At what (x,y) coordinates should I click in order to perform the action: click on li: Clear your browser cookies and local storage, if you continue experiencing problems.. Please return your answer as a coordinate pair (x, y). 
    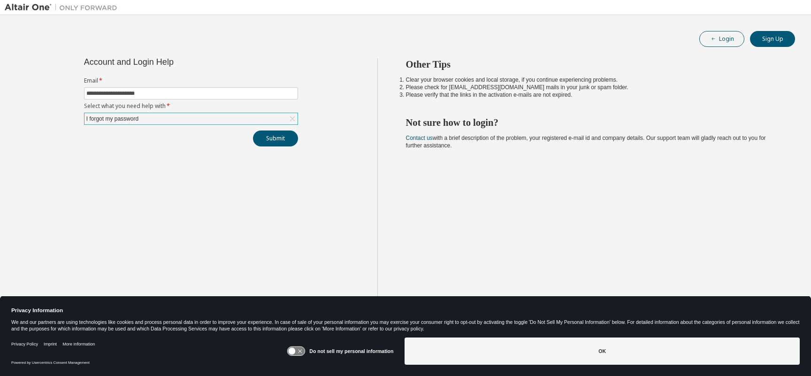
    Looking at the image, I should click on (592, 80).